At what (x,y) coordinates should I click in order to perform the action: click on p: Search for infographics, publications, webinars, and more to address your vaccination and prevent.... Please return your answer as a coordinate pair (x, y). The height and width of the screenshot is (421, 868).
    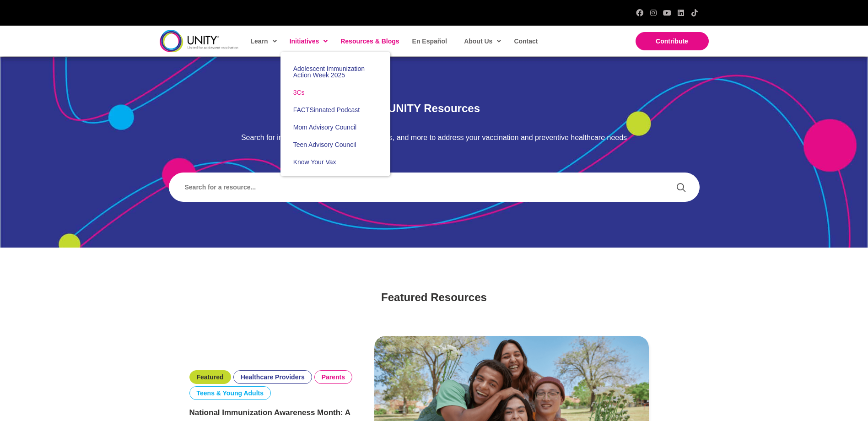
    Looking at the image, I should click on (434, 138).